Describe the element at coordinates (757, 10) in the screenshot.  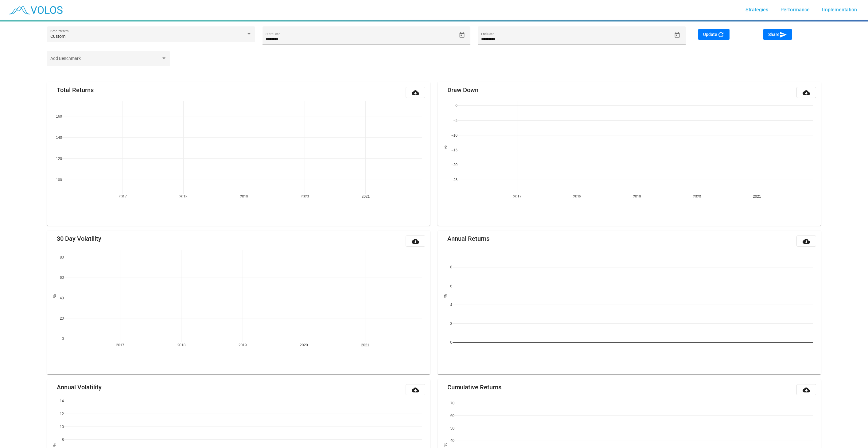
I see `a: Strategies` at that location.